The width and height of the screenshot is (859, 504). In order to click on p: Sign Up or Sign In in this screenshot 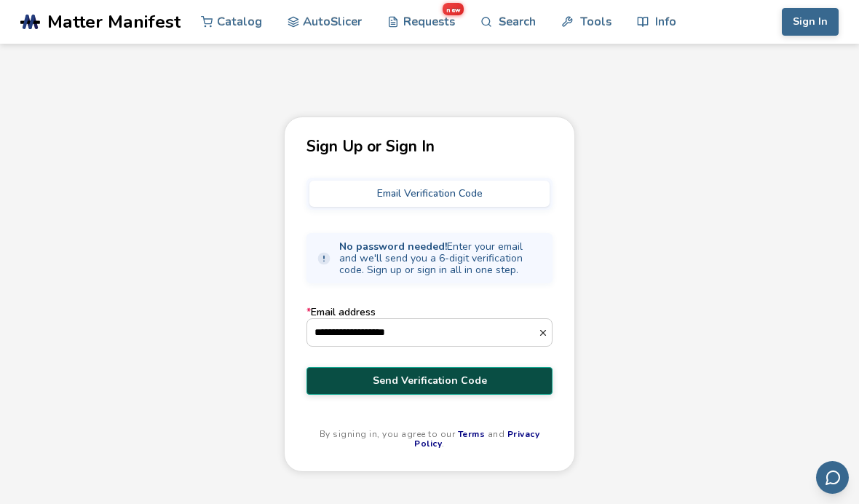, I will do `click(430, 146)`.